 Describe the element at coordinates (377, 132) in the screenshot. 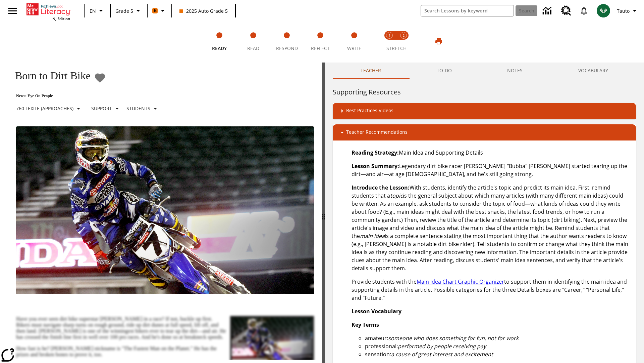

I see `p: Teacher Recommendations` at that location.